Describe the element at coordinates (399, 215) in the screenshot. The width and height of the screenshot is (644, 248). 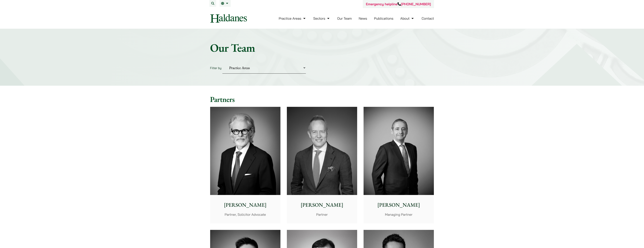
I see `p: Managing Partner` at that location.